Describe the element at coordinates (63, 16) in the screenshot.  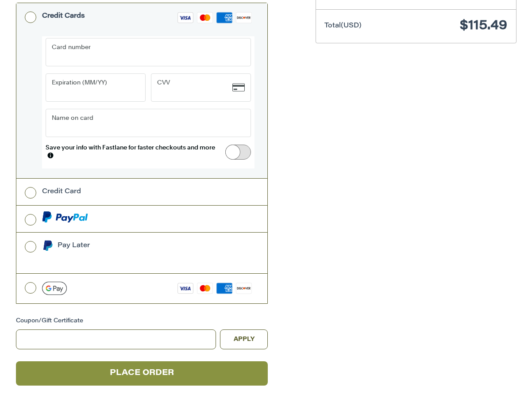
I see `div: Credit Cards` at that location.